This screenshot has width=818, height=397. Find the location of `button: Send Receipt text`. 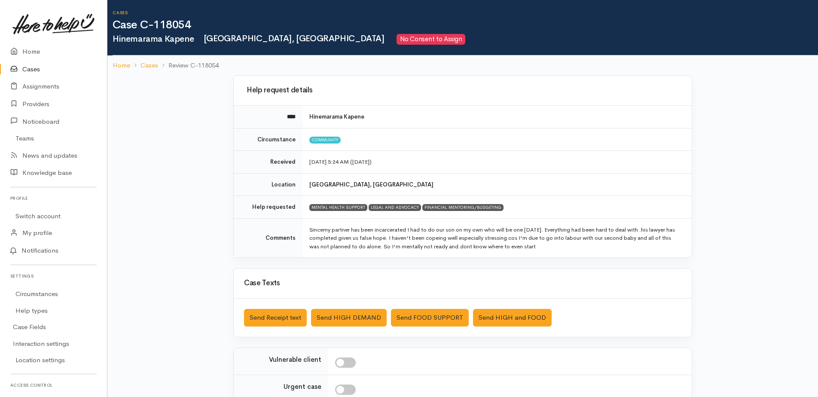

button: Send Receipt text is located at coordinates (275, 317).